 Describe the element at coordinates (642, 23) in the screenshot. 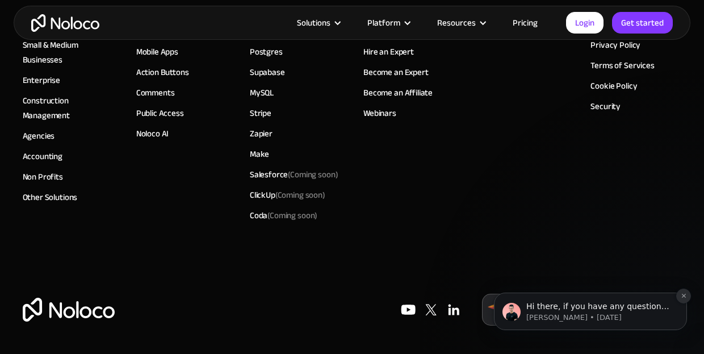

I see `a: Get started` at that location.